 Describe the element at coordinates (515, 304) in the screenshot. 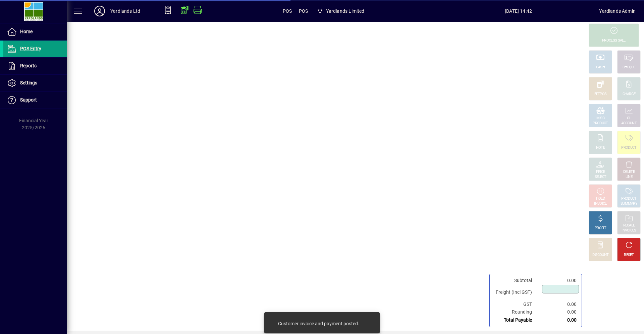

I see `td: GST` at that location.